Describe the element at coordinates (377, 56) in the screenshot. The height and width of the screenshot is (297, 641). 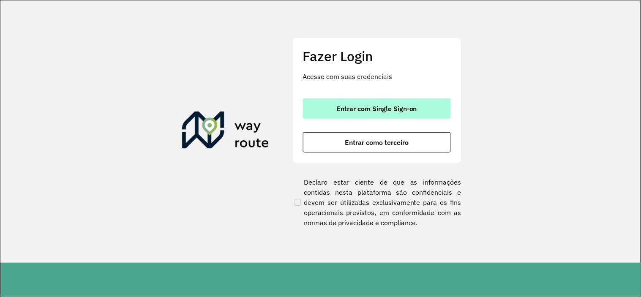
I see `h2: Fazer Login` at that location.